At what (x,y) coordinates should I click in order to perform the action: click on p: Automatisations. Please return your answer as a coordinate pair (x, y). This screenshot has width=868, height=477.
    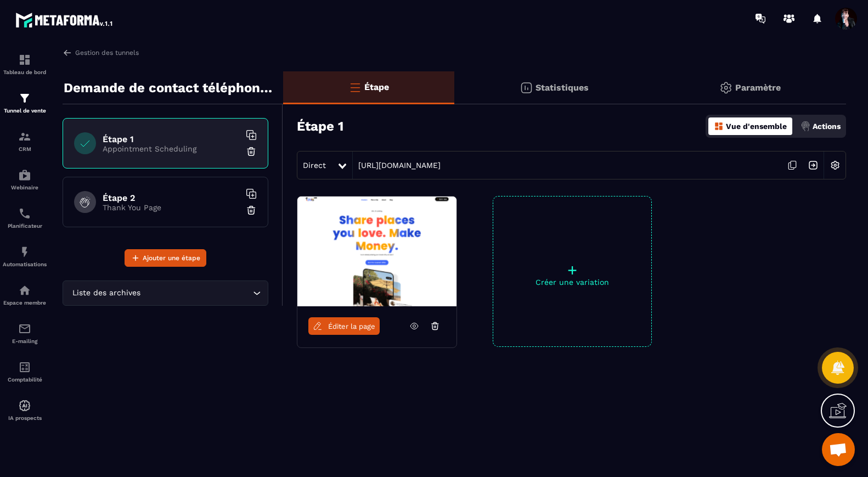
    Looking at the image, I should click on (24, 264).